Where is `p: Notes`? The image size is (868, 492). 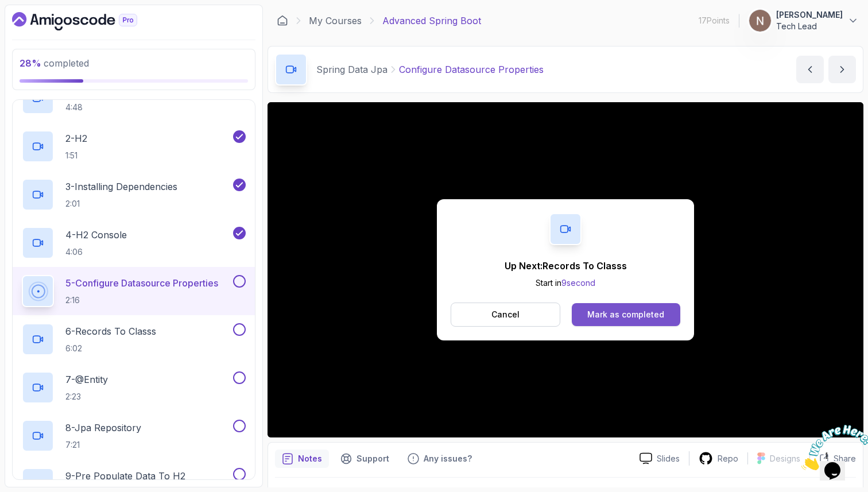 p: Notes is located at coordinates (310, 458).